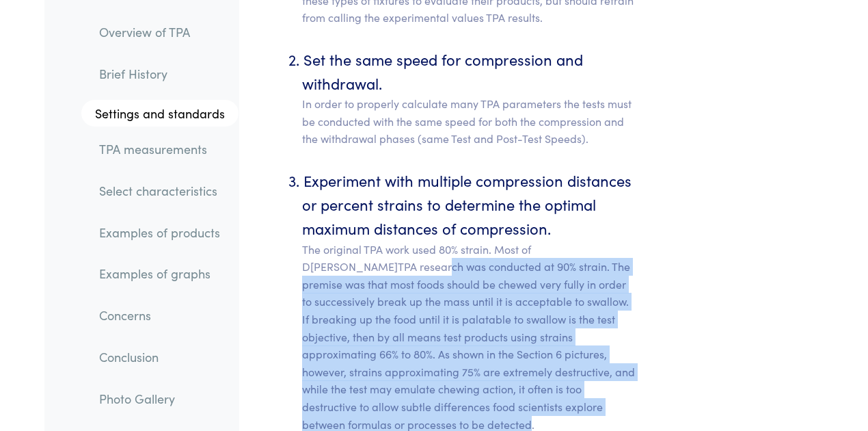 The height and width of the screenshot is (431, 868). What do you see at coordinates (163, 357) in the screenshot?
I see `a: Conclusion` at bounding box center [163, 357].